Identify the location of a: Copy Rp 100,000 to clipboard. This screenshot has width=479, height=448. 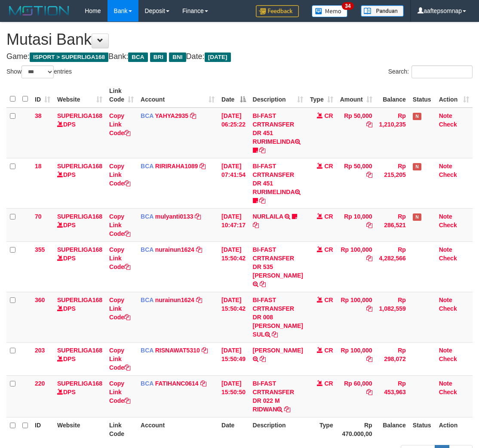
(369, 359).